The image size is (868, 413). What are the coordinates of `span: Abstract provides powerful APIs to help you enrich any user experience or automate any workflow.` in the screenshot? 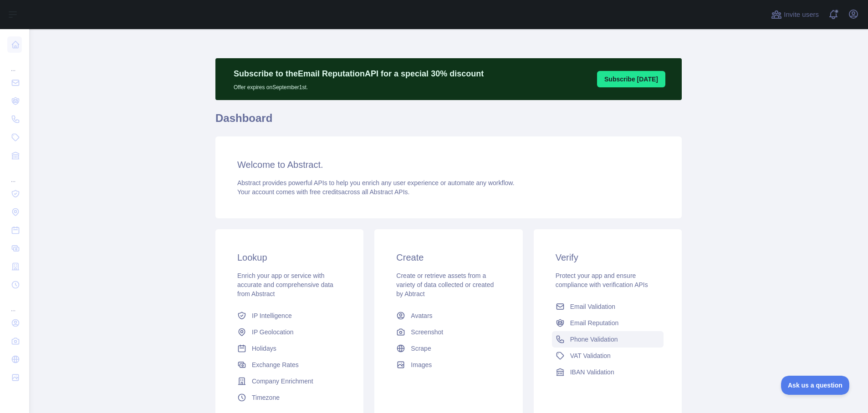 It's located at (375, 183).